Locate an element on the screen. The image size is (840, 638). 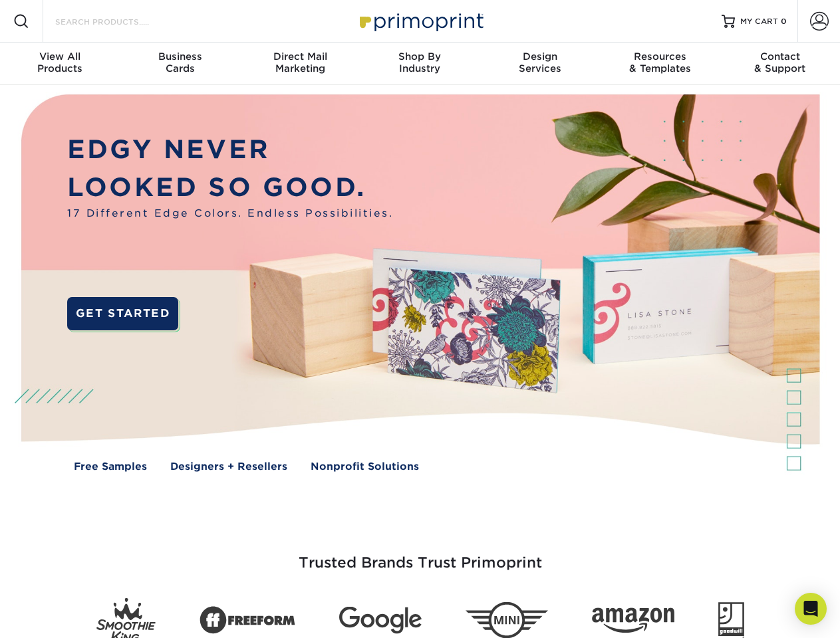
a: Shop ByIndustry is located at coordinates (419, 64).